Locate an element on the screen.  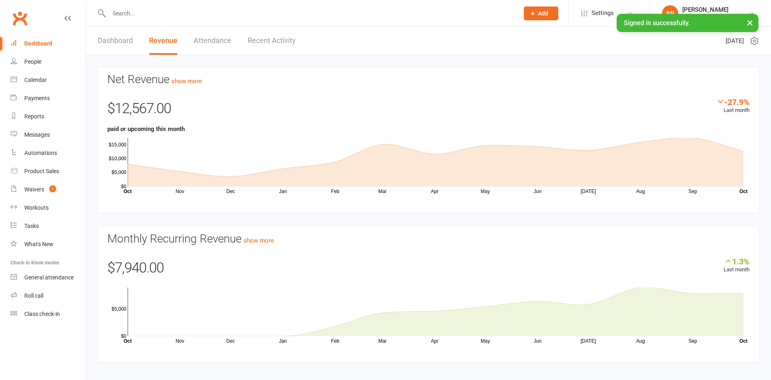
div: Dashboard is located at coordinates (38, 43).